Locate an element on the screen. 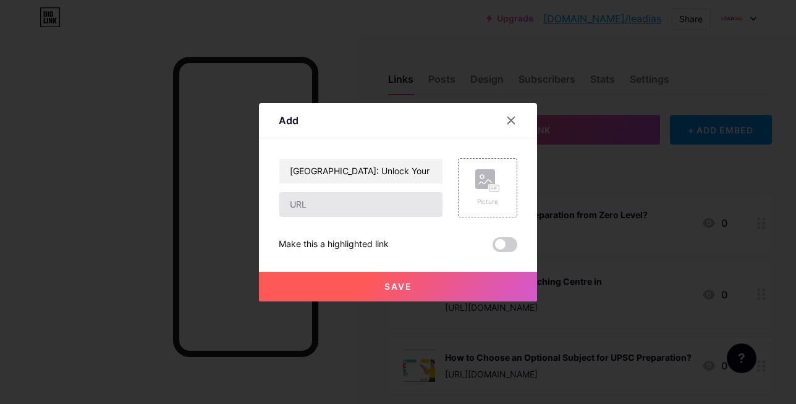 The height and width of the screenshot is (404, 796). div: Add is located at coordinates (289, 120).